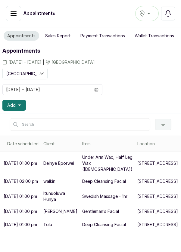  What do you see at coordinates (11, 105) in the screenshot?
I see `span: Add` at bounding box center [11, 105].